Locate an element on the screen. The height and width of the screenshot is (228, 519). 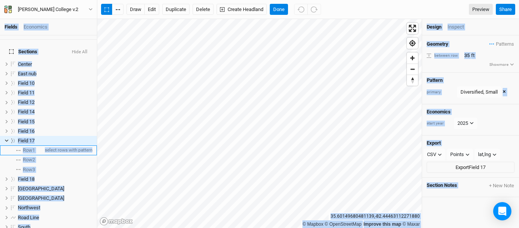
button: Delete is located at coordinates (203, 10).